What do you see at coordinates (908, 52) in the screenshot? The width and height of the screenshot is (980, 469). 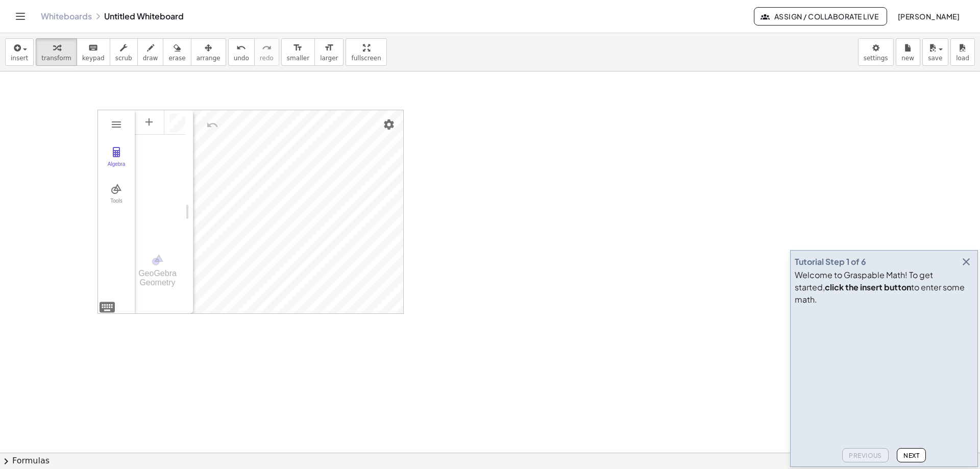 I see `button: new` at bounding box center [908, 52].